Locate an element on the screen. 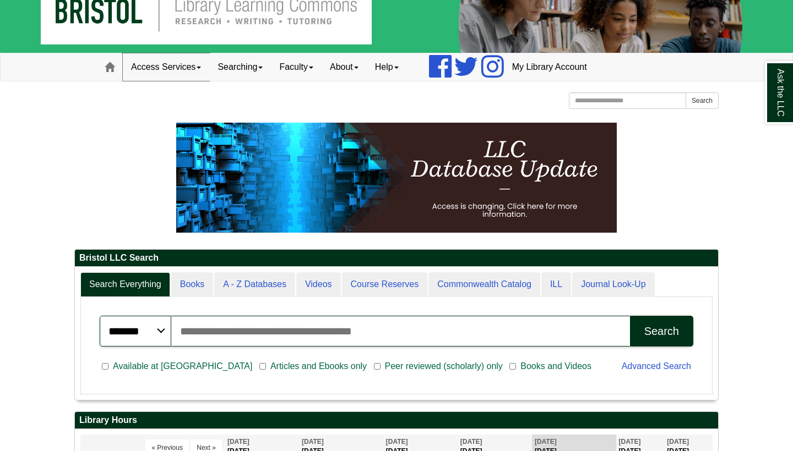  a: Journal Look-Up is located at coordinates (613, 285).